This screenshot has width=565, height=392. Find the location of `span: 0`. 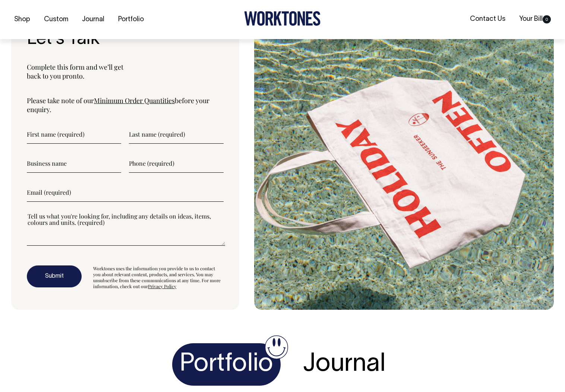

span: 0 is located at coordinates (547, 19).